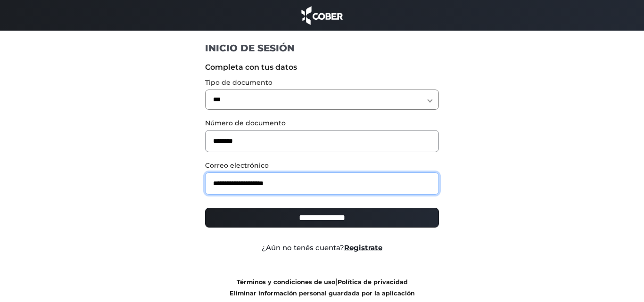 The width and height of the screenshot is (644, 302). I want to click on div: ¿Aún no tenés cuenta?, so click(322, 248).